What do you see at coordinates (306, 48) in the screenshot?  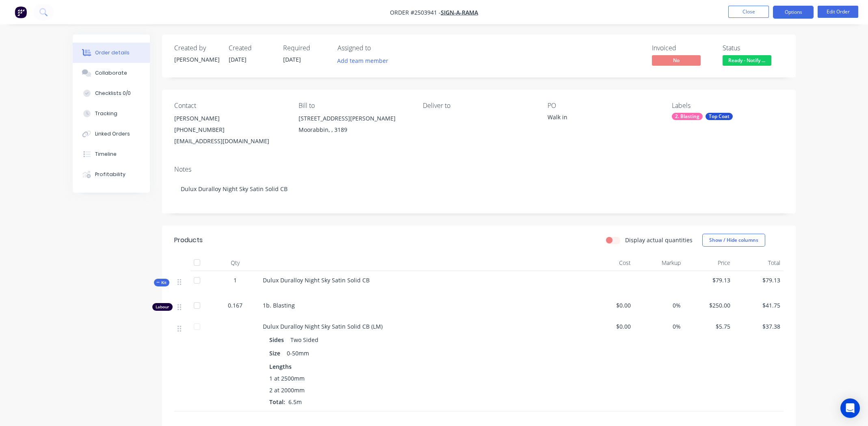 I see `div: Required` at bounding box center [306, 48].